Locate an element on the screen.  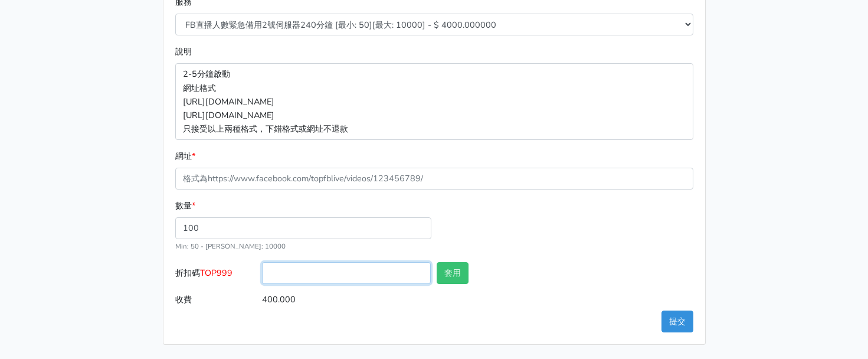
button: 套用 is located at coordinates (453, 273).